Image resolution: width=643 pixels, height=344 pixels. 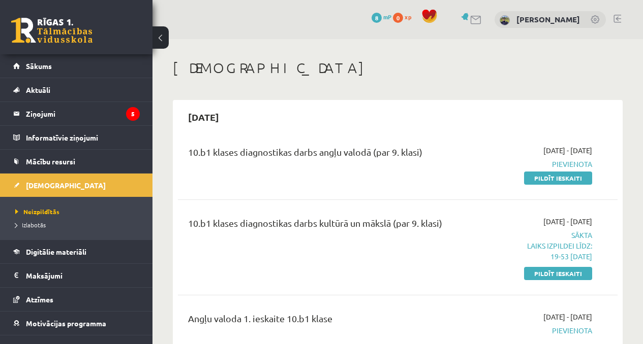 What do you see at coordinates (83, 276) in the screenshot?
I see `legend: Maksājumi` at bounding box center [83, 276].